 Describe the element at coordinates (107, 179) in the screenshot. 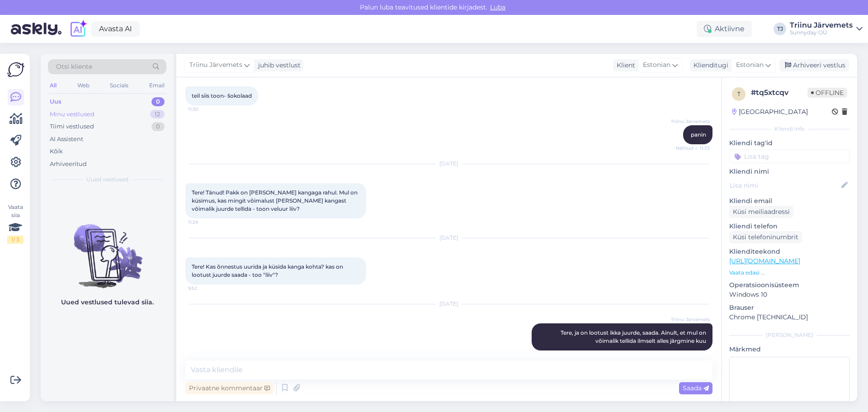

I see `span: Uued vestlused` at that location.